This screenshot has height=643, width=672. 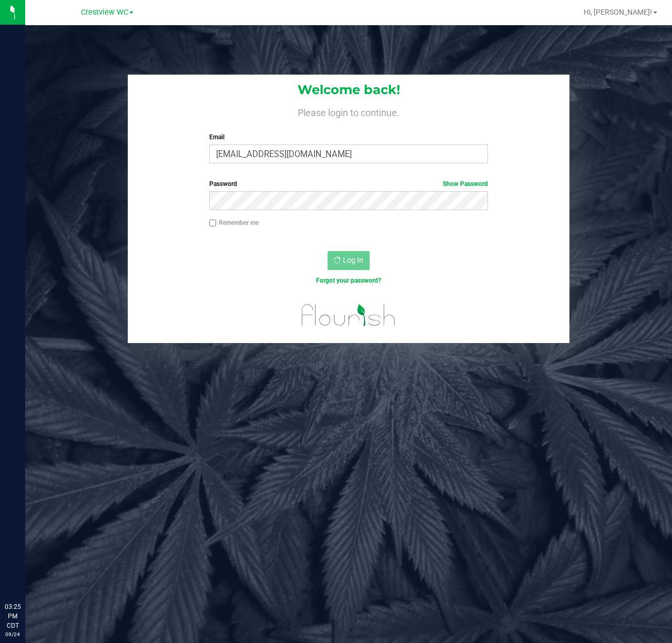 What do you see at coordinates (13, 634) in the screenshot?
I see `p: 09/24` at bounding box center [13, 634].